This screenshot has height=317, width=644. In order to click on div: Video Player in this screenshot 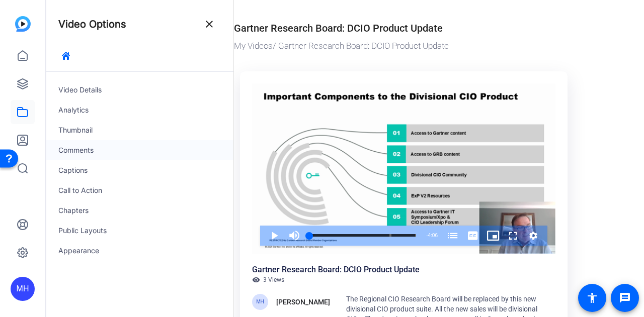, I will do `click(403, 168)`.